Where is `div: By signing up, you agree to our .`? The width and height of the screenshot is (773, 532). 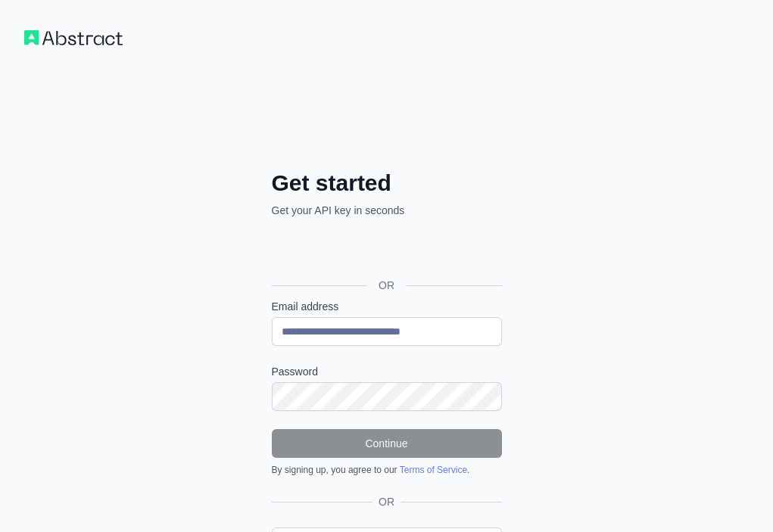
div: By signing up, you agree to our . is located at coordinates (386, 470).